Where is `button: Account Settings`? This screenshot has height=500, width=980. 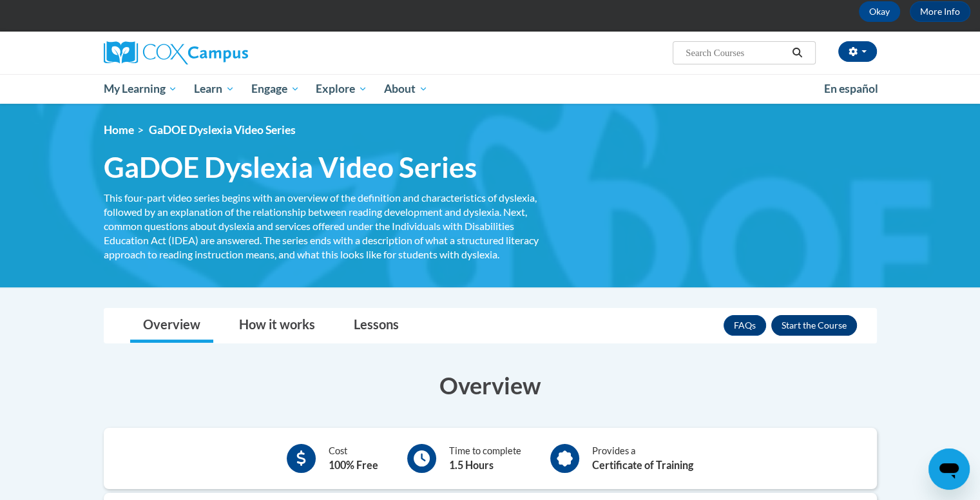
button: Account Settings is located at coordinates (858, 52).